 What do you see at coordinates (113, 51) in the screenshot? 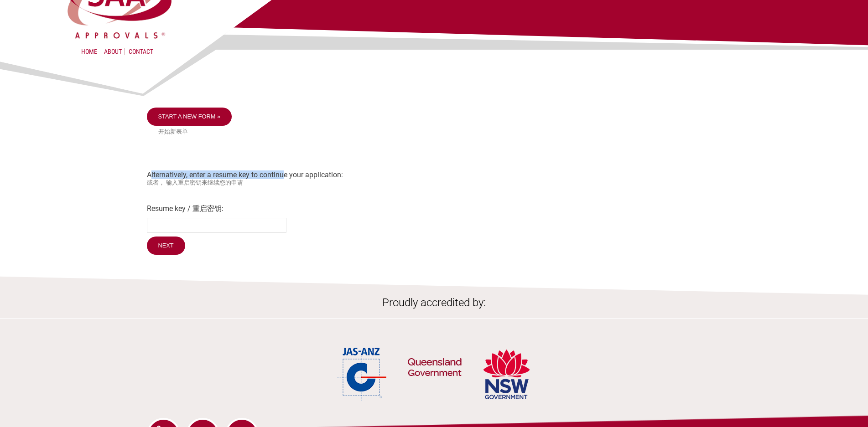
I see `a: About` at bounding box center [113, 51].